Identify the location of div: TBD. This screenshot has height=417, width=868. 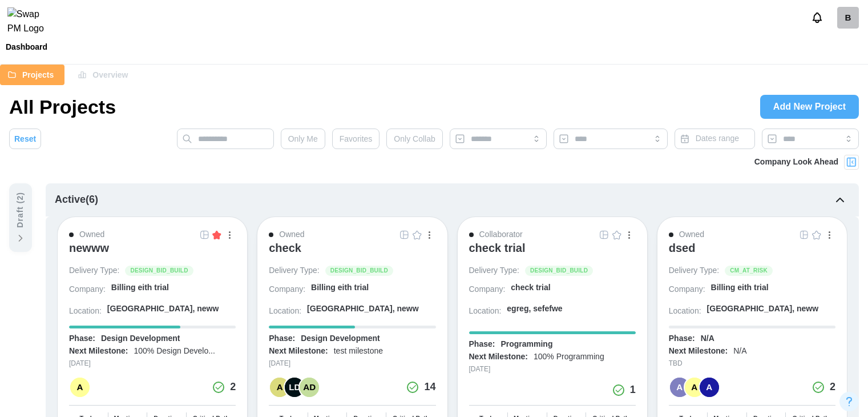
(752, 363).